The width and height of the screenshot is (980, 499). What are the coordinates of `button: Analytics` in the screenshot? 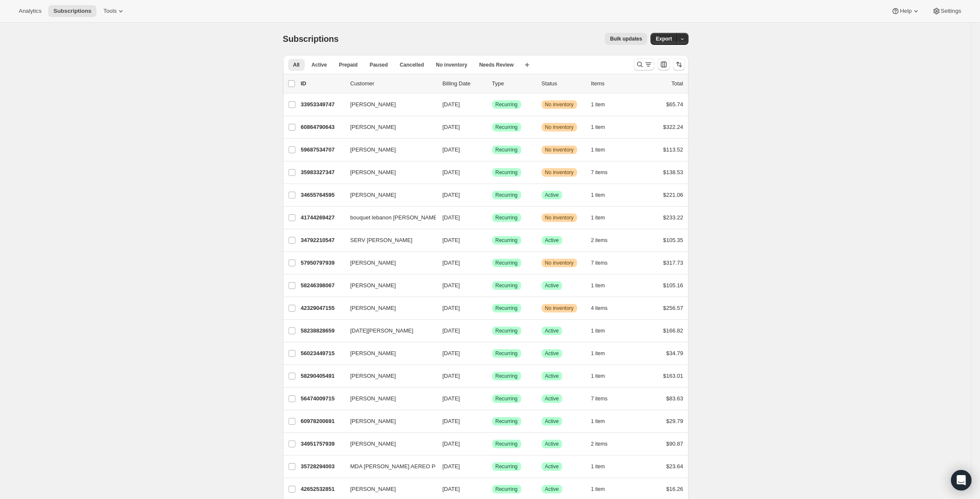 It's located at (30, 11).